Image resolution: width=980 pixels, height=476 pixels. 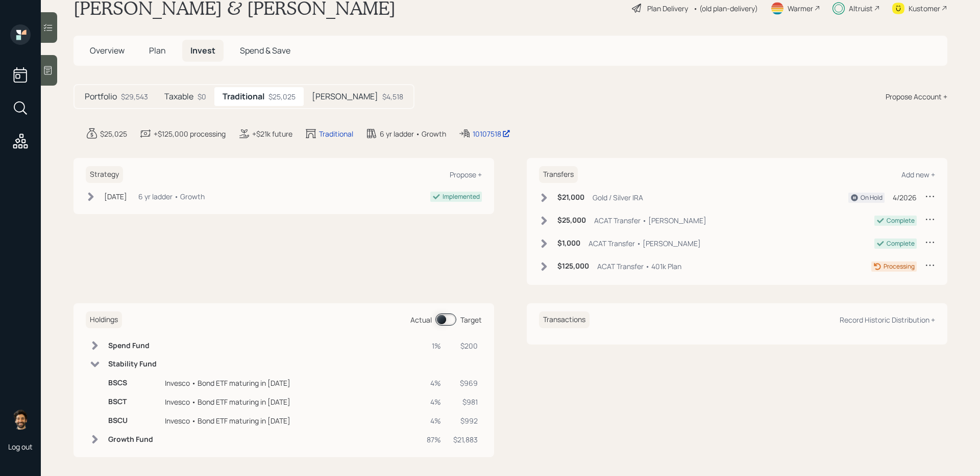 I want to click on span: Plan, so click(x=157, y=50).